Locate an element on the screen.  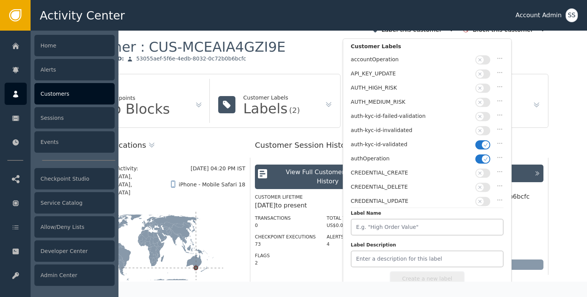
div: CUS-MCEAIA4GZI9E is located at coordinates (217, 47).